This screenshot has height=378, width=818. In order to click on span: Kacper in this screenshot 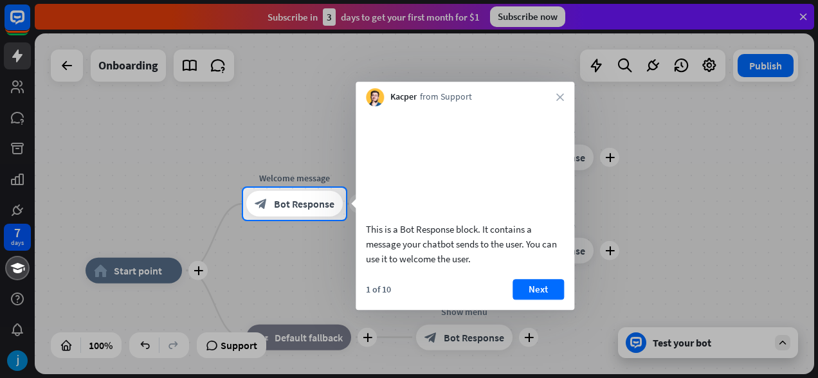, I will do `click(403, 98)`.